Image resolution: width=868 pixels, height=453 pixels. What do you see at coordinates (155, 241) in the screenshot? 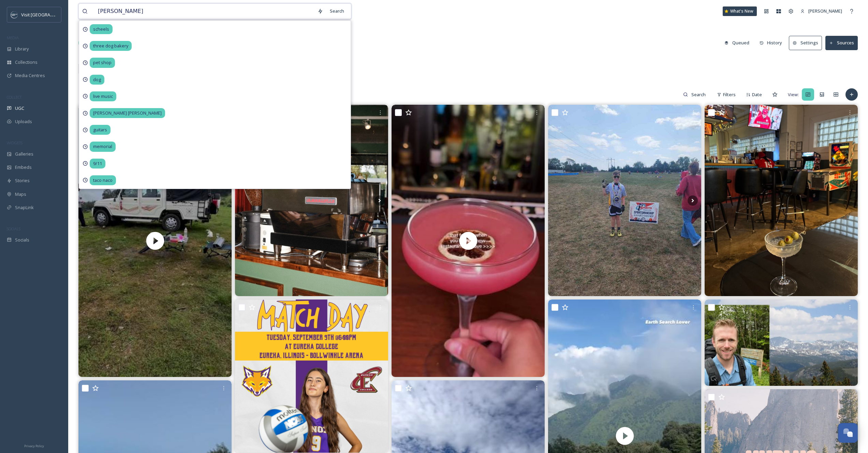
I see `video: #earthsearchlover #camping⛺️ #camplife #caravan #overlandpark #a camping life` at bounding box center [155, 241].